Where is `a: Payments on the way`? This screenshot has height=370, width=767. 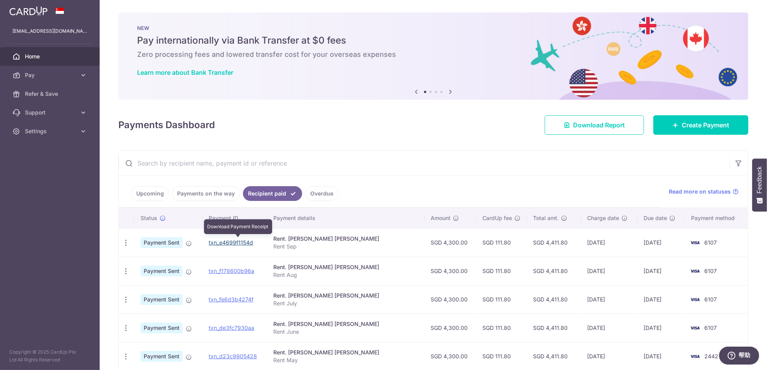 a: Payments on the way is located at coordinates (206, 193).